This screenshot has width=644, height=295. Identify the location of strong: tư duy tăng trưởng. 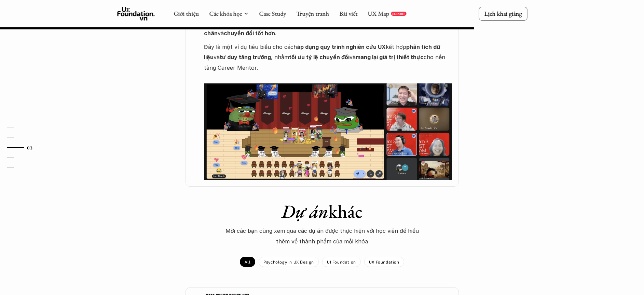
(245, 57).